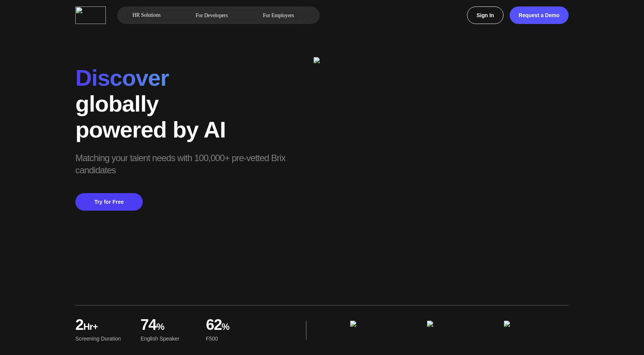 The image size is (644, 355). Describe the element at coordinates (234, 339) in the screenshot. I see `div: F500` at that location.